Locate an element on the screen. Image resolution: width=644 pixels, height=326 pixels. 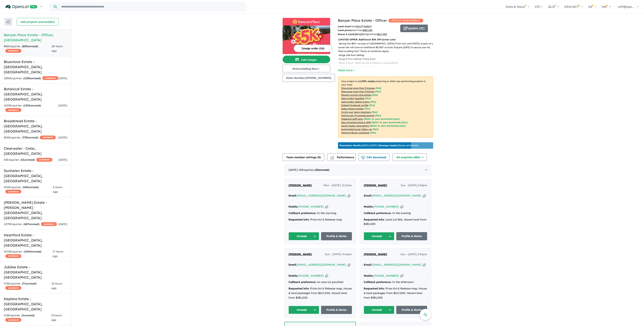
strong: Email: is located at coordinates (293, 265).